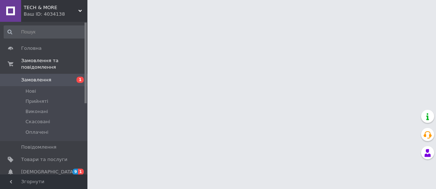 The width and height of the screenshot is (436, 189). What do you see at coordinates (36, 80) in the screenshot?
I see `span: Замовлення` at bounding box center [36, 80].